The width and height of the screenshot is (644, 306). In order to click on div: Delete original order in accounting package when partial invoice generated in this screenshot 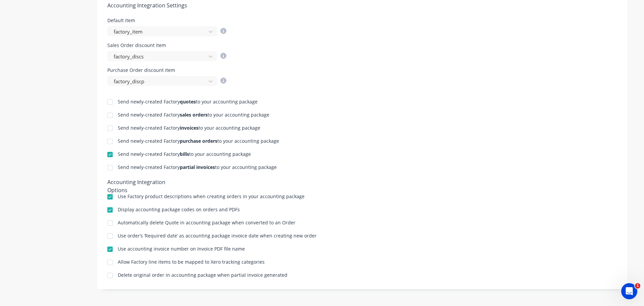, I will do `click(203, 275)`.